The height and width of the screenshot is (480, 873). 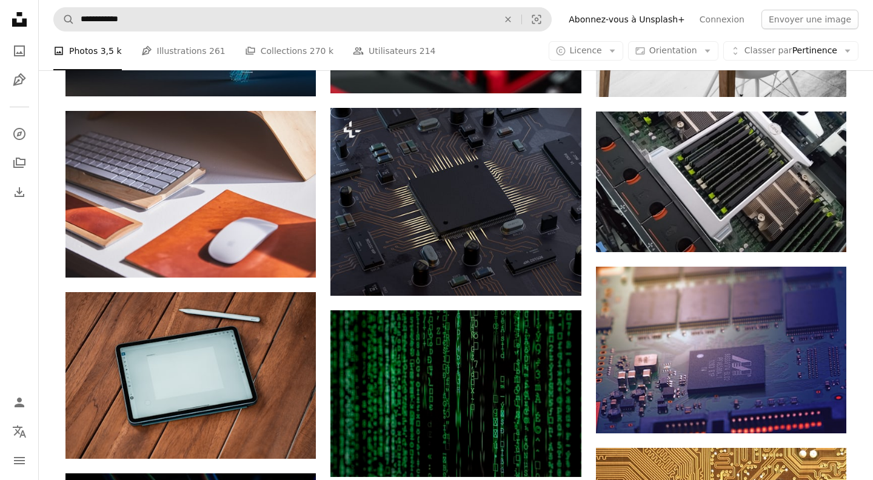 What do you see at coordinates (455, 393) in the screenshot?
I see `img: Photo du film Matrix` at bounding box center [455, 393].